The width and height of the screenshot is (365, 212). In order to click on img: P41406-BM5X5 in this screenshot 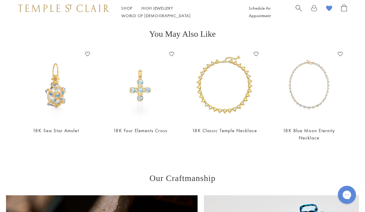, I will do `click(141, 86)`.